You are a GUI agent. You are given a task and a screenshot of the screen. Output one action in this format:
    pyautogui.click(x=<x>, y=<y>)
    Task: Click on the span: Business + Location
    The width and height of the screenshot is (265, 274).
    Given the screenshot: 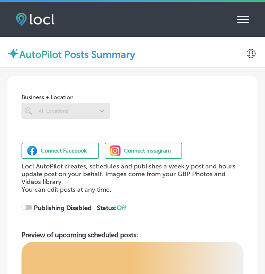 What is the action you would take?
    pyautogui.click(x=66, y=97)
    